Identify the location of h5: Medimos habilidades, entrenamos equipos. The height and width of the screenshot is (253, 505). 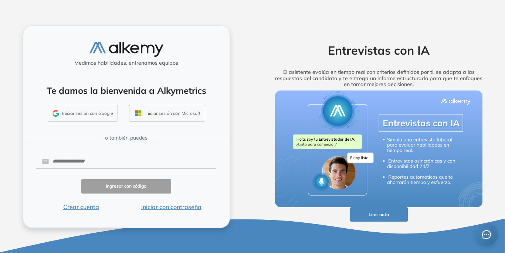
(126, 63).